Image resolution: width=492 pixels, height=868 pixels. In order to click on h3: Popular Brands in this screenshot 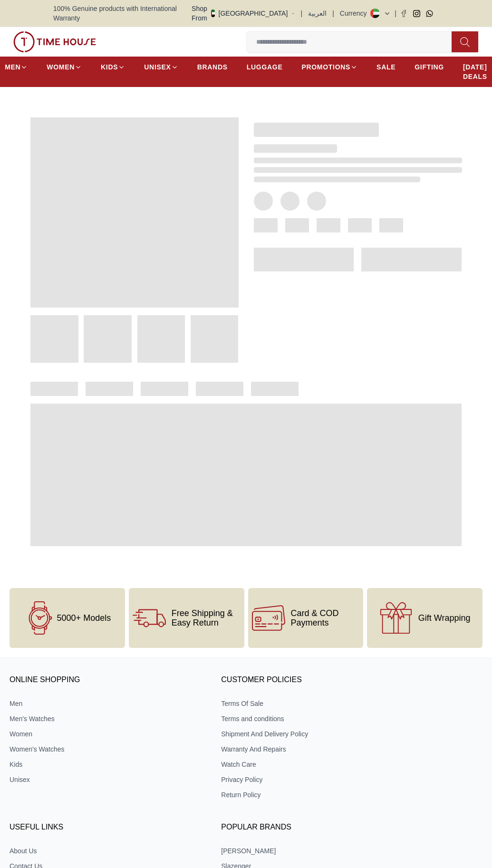, I will do `click(316, 827)`.